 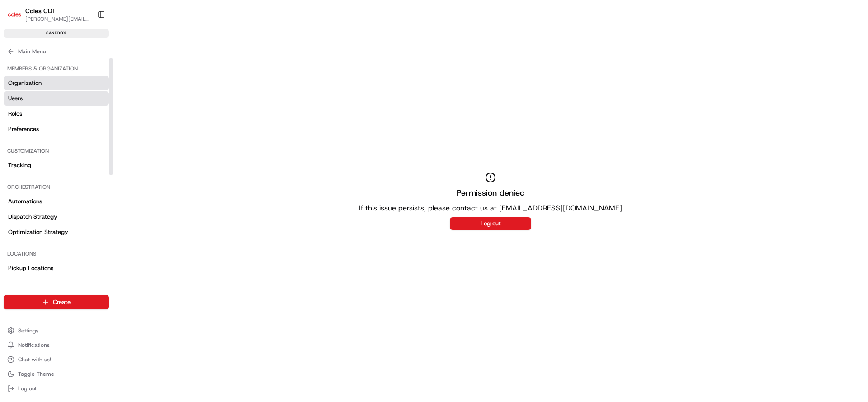 What do you see at coordinates (28, 389) in the screenshot?
I see `span: Log out` at bounding box center [28, 389].